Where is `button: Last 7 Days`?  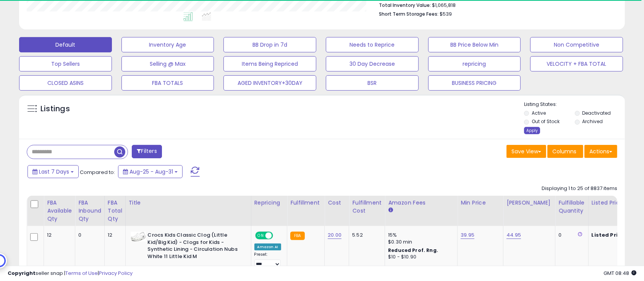 button: Last 7 Days is located at coordinates (53, 172).